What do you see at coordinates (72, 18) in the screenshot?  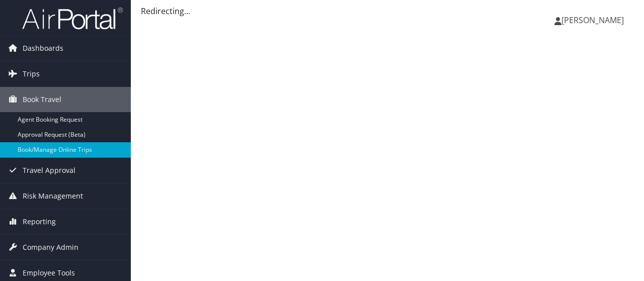 I see `img: airportal-logo.png` at bounding box center [72, 18].